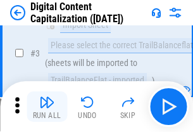 The width and height of the screenshot is (193, 132). I want to click on img: Back, so click(18, 13).